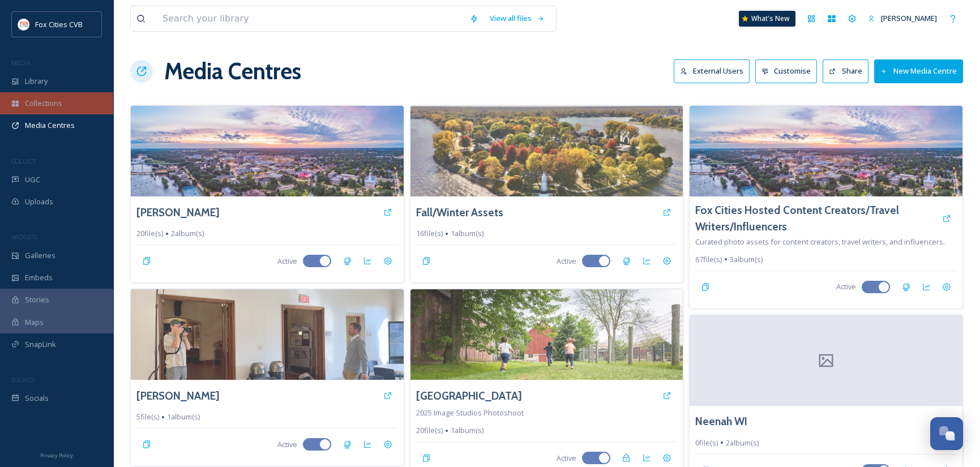 Image resolution: width=980 pixels, height=467 pixels. What do you see at coordinates (786, 71) in the screenshot?
I see `button: Customise` at bounding box center [786, 71].